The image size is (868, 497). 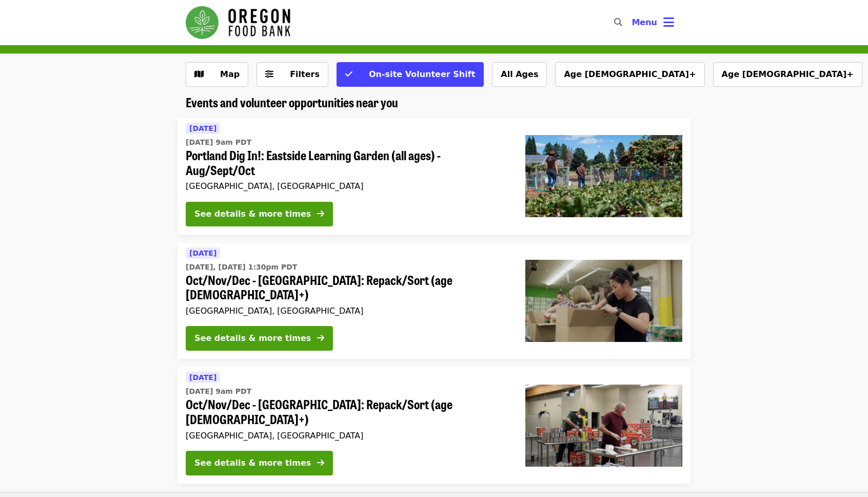 What do you see at coordinates (519, 74) in the screenshot?
I see `button: All Ages` at bounding box center [519, 74].